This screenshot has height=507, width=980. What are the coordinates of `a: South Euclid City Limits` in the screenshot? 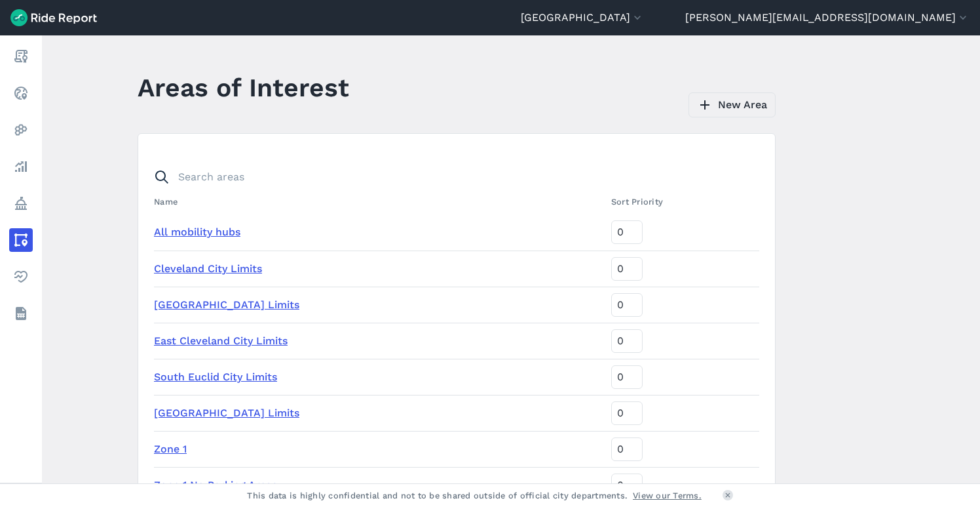 It's located at (215, 377).